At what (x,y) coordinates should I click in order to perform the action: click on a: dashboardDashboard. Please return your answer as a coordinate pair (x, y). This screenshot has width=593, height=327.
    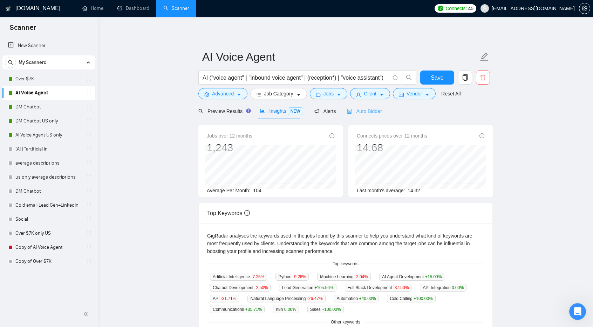
    Looking at the image, I should click on (133, 8).